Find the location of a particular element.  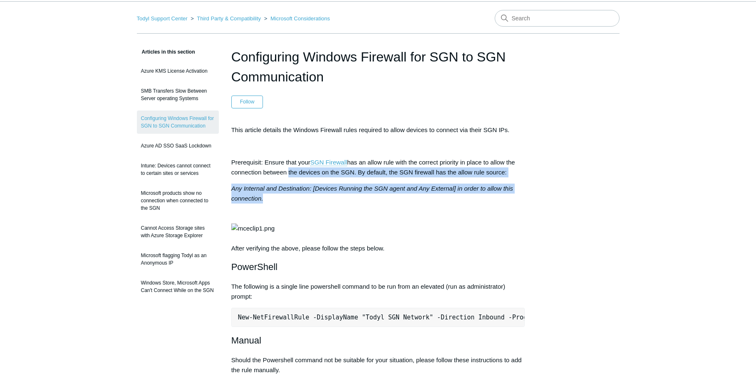

span: Articles in this section is located at coordinates (166, 52).